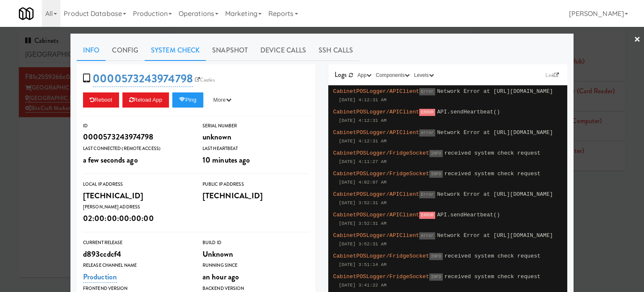  Describe the element at coordinates (136, 149) in the screenshot. I see `div: Last Connected (Remote Access)` at that location.